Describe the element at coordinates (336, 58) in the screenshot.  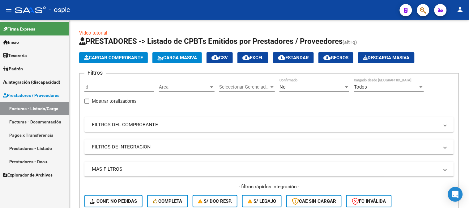
I see `button: Gecros` at that location.